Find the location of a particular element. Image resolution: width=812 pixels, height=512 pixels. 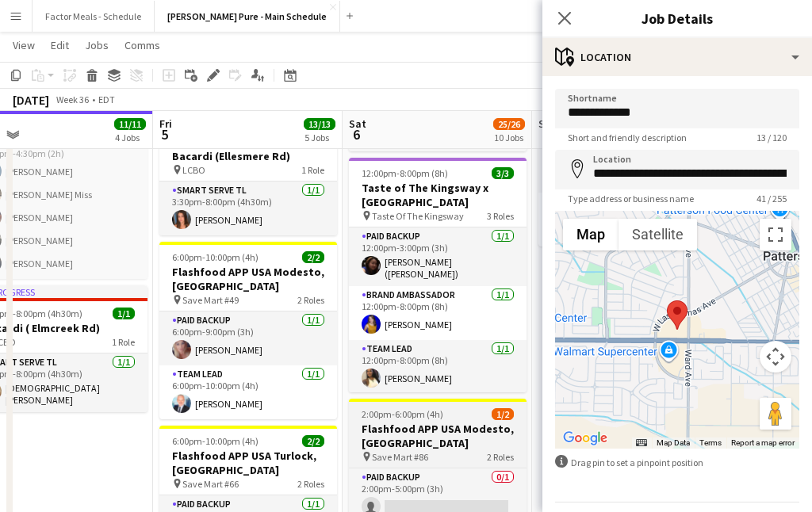

span: 13/13 is located at coordinates (319, 124).